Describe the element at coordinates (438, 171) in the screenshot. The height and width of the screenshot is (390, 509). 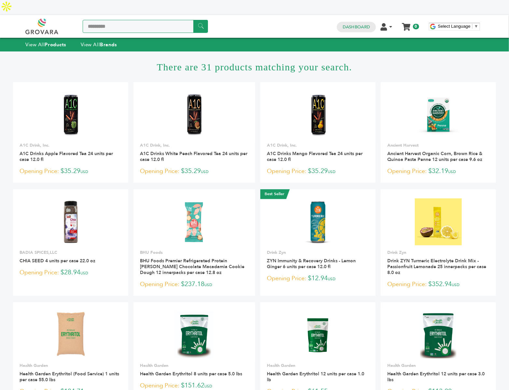
I see `p: $32.19` at that location.